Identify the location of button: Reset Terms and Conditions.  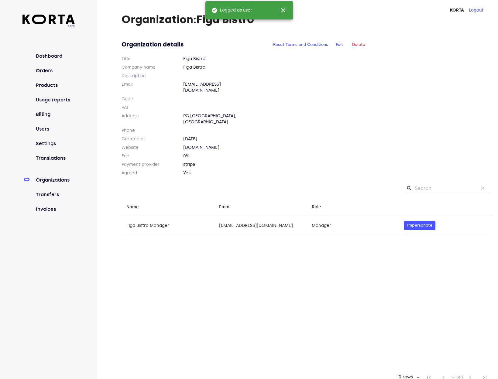
(301, 45).